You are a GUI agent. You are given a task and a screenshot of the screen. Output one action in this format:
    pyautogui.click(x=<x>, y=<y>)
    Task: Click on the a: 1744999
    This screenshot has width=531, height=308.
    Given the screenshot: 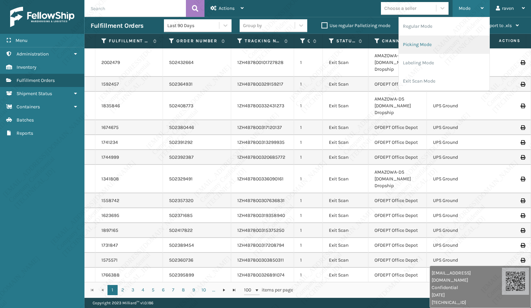 What is the action you would take?
    pyautogui.click(x=110, y=157)
    